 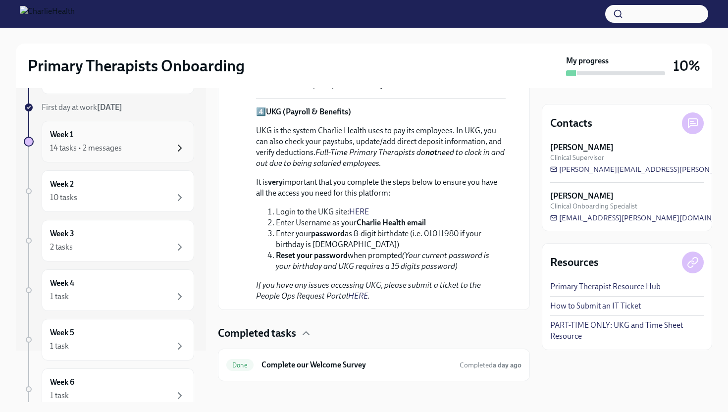 What do you see at coordinates (63, 198) in the screenshot?
I see `div: 10 tasks` at bounding box center [63, 198].